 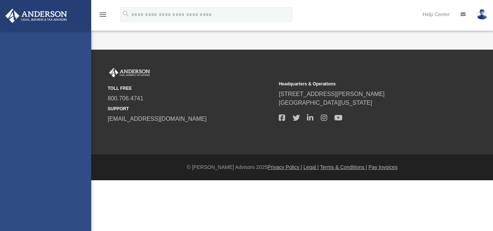 I want to click on small: Headquarters & Operations, so click(x=362, y=84).